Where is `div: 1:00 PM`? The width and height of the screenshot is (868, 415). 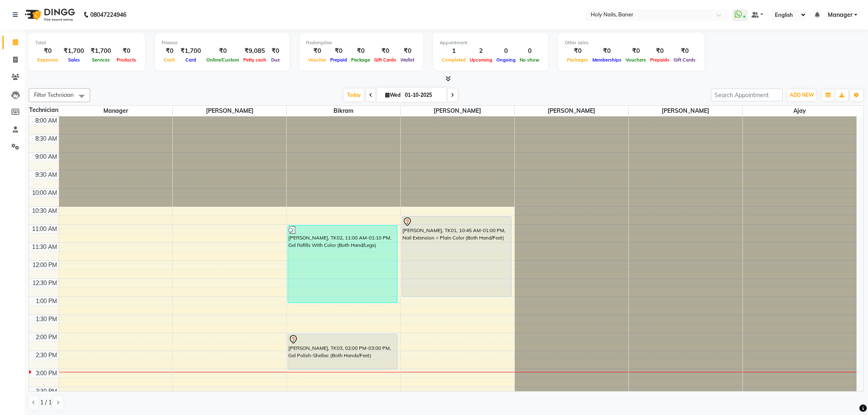 div: 1:00 PM is located at coordinates (46, 301).